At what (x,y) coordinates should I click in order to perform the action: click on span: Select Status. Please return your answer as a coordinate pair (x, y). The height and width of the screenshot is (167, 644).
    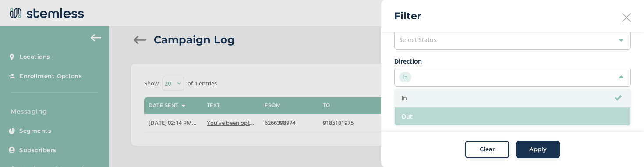
    Looking at the image, I should click on (418, 40).